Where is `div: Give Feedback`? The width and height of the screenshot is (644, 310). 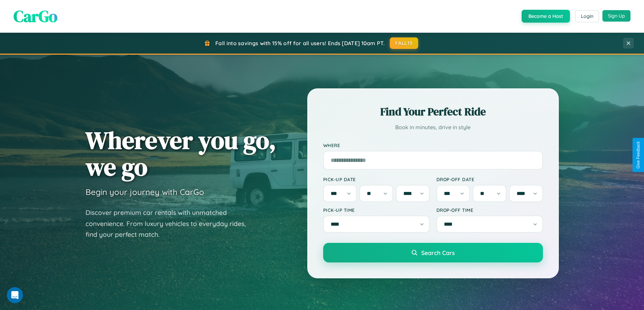
div: Give Feedback is located at coordinates (638, 155).